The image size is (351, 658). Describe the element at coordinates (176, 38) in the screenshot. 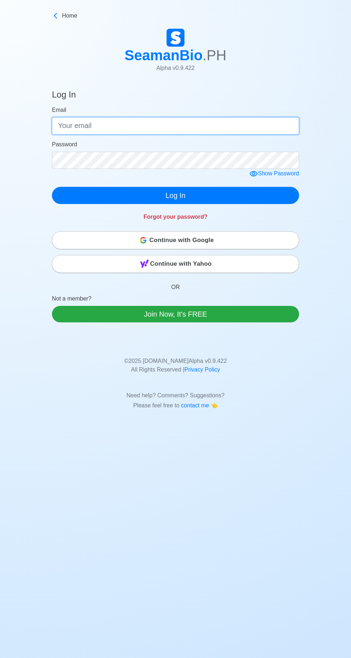

I see `img: Logo` at that location.